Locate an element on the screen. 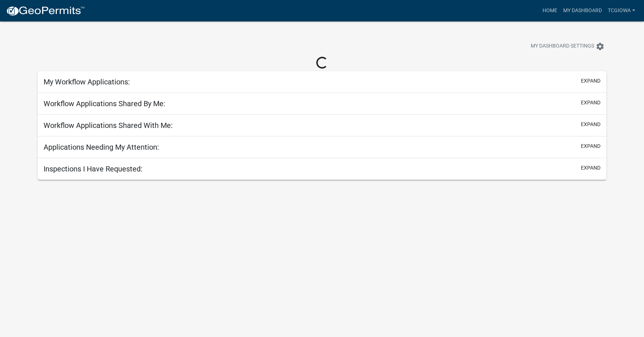  span: My Dashboard Settings is located at coordinates (563, 46).